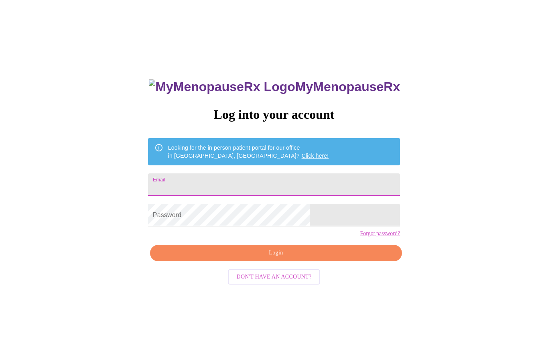 This screenshot has height=358, width=548. What do you see at coordinates (315, 156) in the screenshot?
I see `a: Click here!` at bounding box center [315, 156].